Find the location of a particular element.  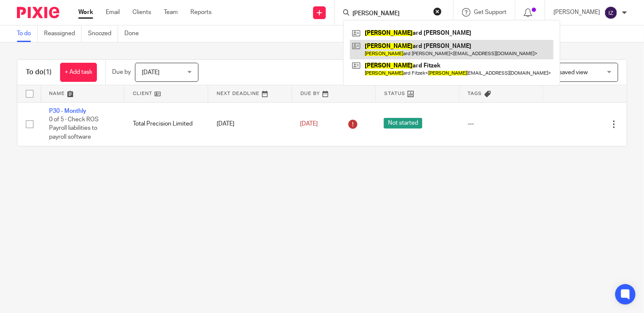

span: Not started is located at coordinates (403, 123).